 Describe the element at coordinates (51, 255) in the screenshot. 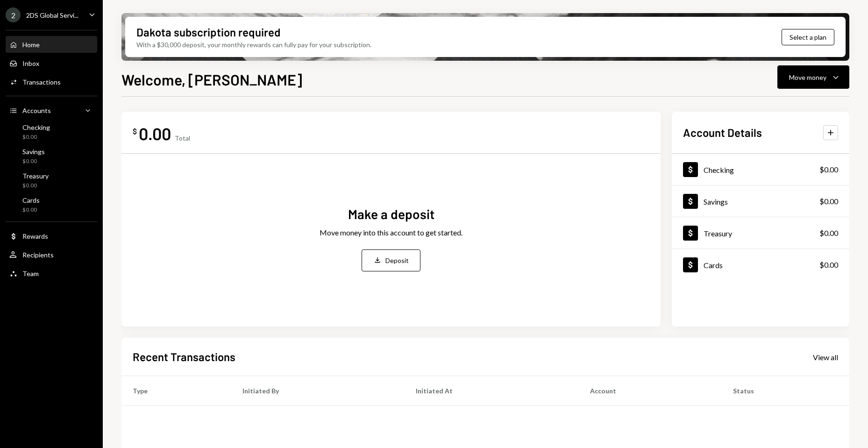

I see `a: Recipients` at that location.